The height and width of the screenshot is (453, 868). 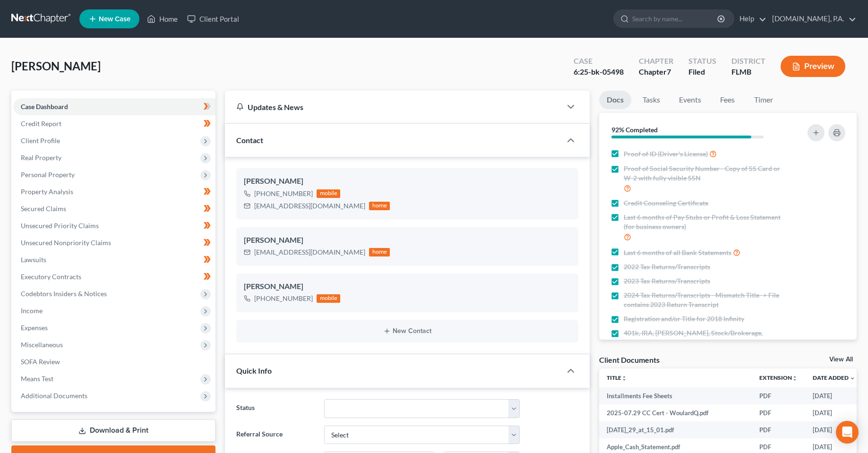 I want to click on span: SOFA Review, so click(x=40, y=362).